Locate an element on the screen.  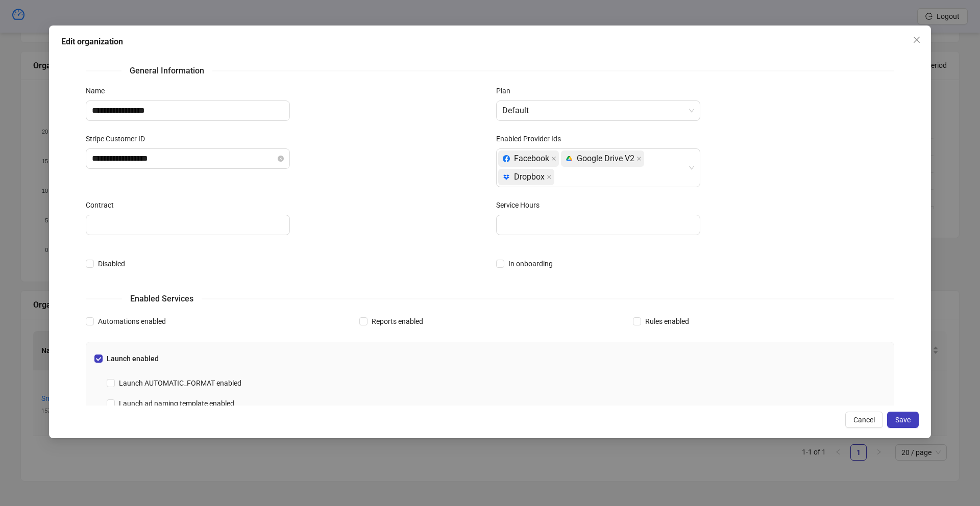
span: Disabled is located at coordinates (112, 264).